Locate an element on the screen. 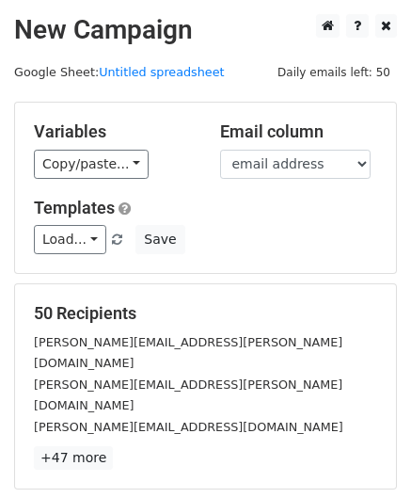  a: Daily emails left: 50 is located at coordinates (334, 72).